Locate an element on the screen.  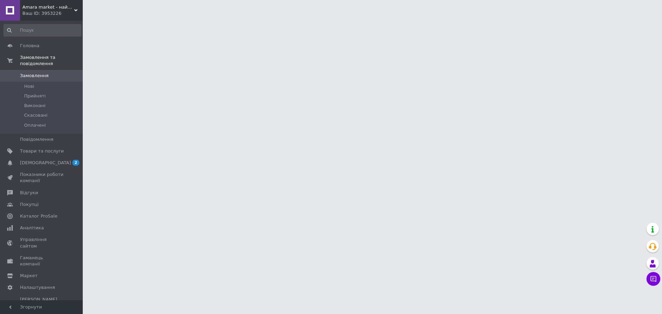
button: Чат з покупцем is located at coordinates (653, 279).